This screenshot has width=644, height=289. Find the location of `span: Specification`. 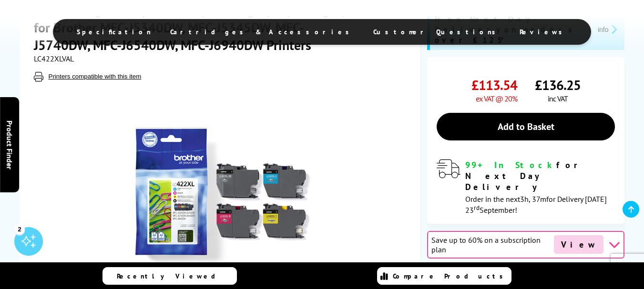

span: Specification is located at coordinates (114, 32).